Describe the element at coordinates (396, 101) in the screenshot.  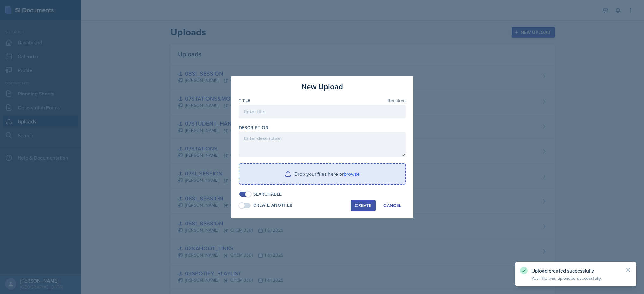
I see `span: Required` at that location.